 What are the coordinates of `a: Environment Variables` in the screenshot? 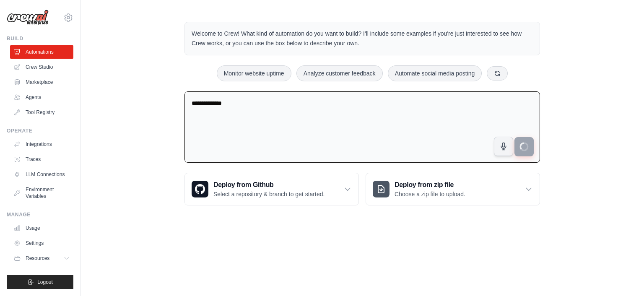 It's located at (41, 193).